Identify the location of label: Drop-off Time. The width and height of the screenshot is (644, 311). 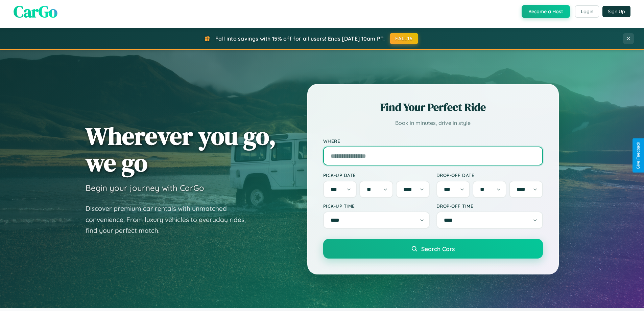
(489, 206).